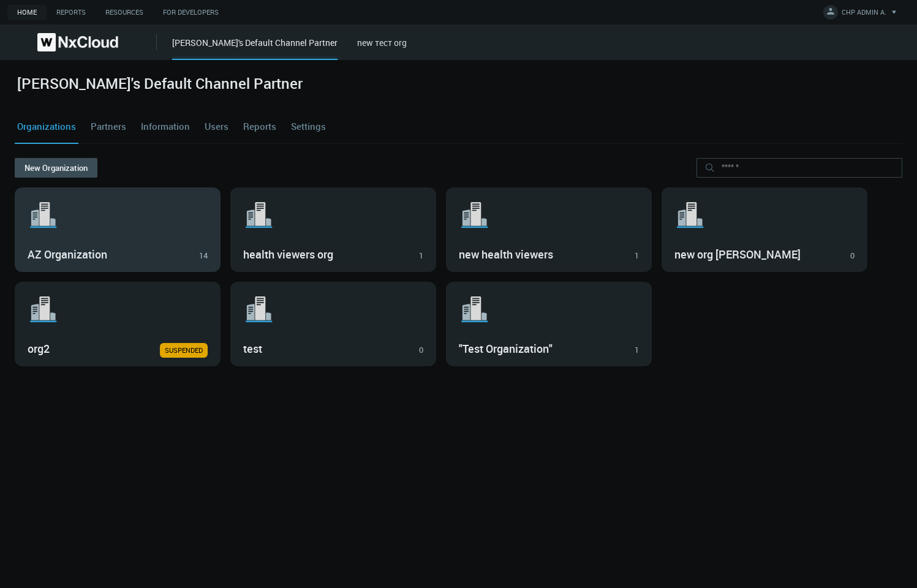  What do you see at coordinates (864, 14) in the screenshot?
I see `span: CHP ADMIN A.` at bounding box center [864, 14].